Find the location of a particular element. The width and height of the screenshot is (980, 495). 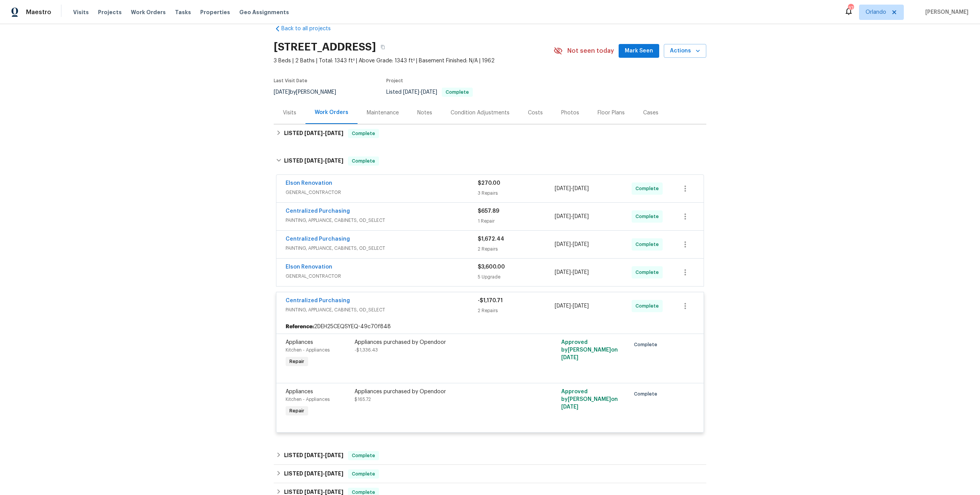

span: Projects is located at coordinates (110, 13).